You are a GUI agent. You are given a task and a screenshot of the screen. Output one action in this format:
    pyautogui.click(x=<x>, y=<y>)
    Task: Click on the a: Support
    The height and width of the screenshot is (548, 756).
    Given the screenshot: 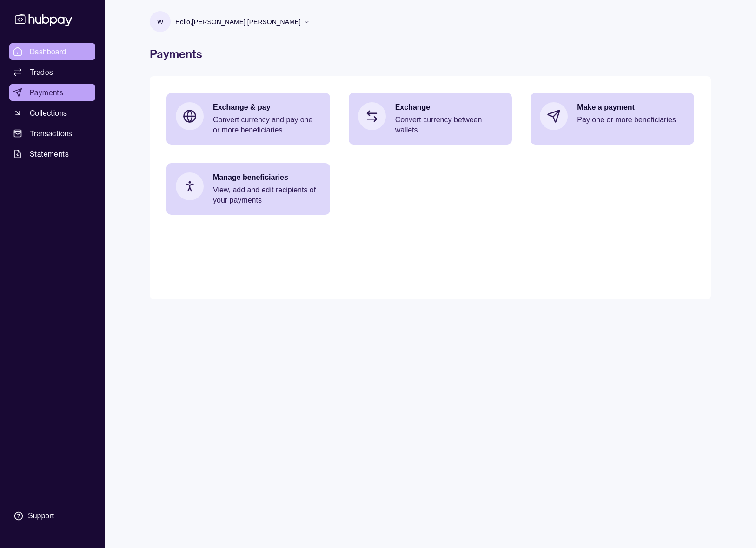 What is the action you would take?
    pyautogui.click(x=52, y=516)
    